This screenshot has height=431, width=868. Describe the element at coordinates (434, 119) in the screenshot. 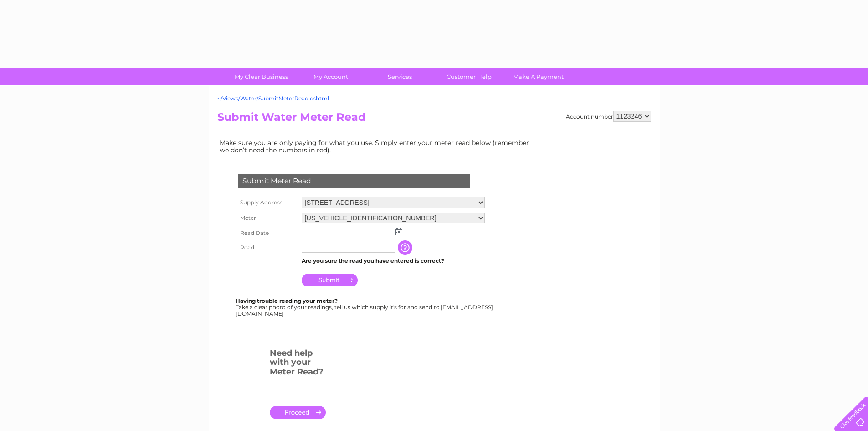

I see `h2: Submit Water Meter Read` at that location.